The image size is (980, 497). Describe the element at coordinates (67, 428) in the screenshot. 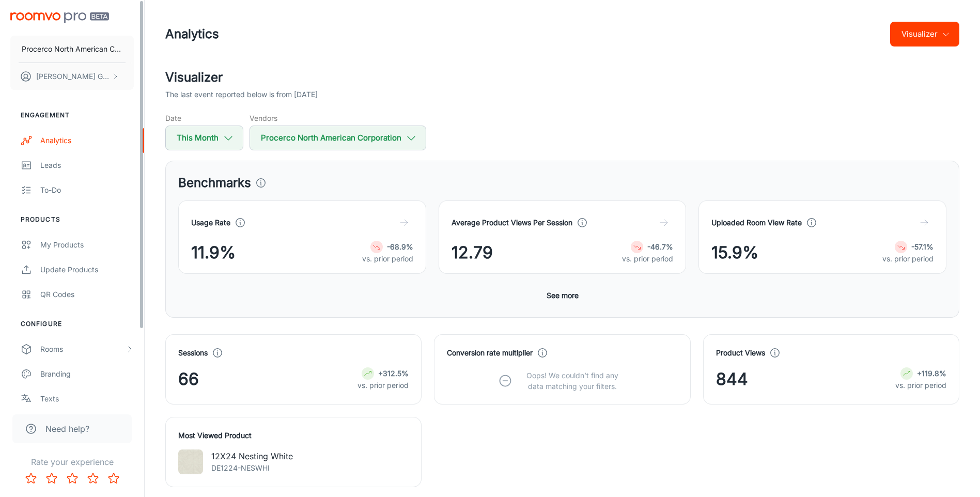

I see `span: Need help?` at that location.